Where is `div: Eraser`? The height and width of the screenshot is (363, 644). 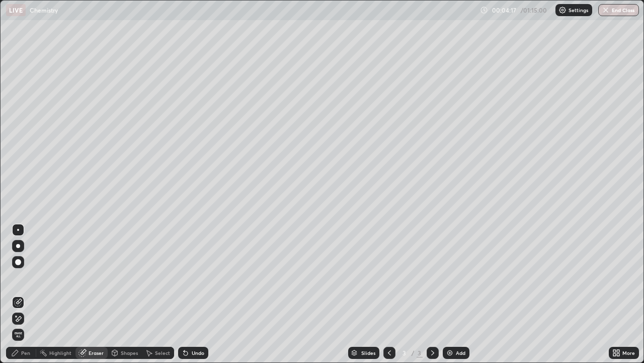 div: Eraser is located at coordinates (96, 353).